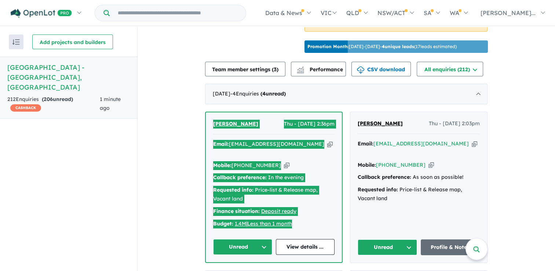  Describe the element at coordinates (240, 223) in the screenshot. I see `u: 1.4M` at that location.